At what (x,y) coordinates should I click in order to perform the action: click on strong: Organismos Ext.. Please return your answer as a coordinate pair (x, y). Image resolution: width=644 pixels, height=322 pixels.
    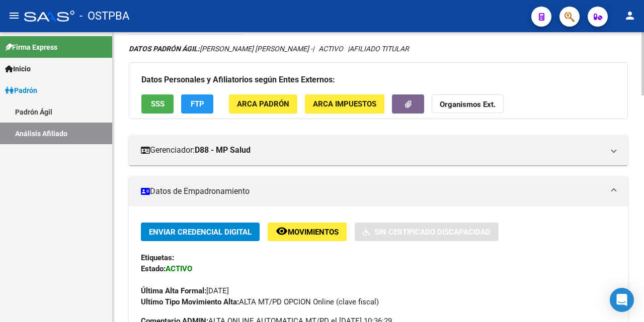
    Looking at the image, I should click on (467, 105).